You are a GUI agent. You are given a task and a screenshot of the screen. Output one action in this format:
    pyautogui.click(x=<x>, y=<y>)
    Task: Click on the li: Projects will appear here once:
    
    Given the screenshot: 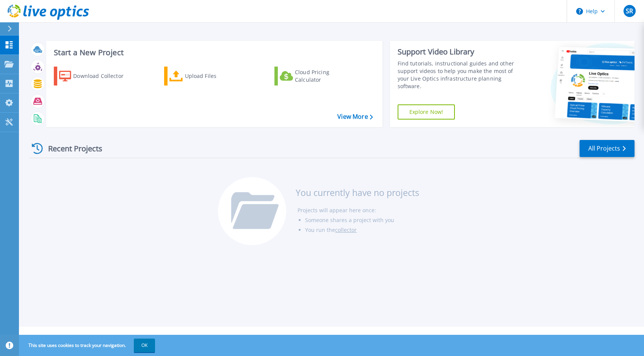 What is the action you would take?
    pyautogui.click(x=358, y=210)
    